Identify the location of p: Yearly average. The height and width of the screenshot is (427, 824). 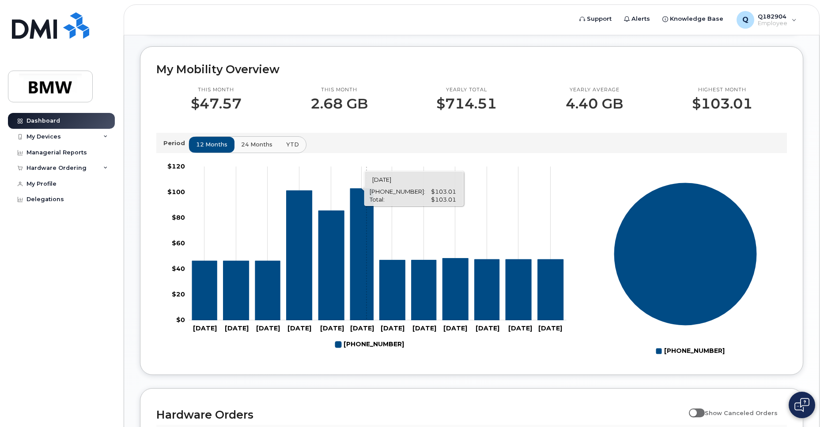
(594, 90).